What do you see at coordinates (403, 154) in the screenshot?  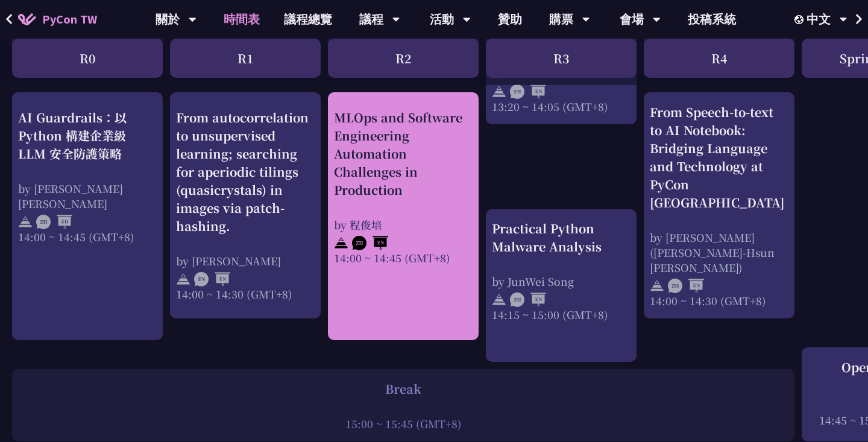 I see `div: MLOps and Software Engineering Automation Challenges in Production` at bounding box center [403, 154].